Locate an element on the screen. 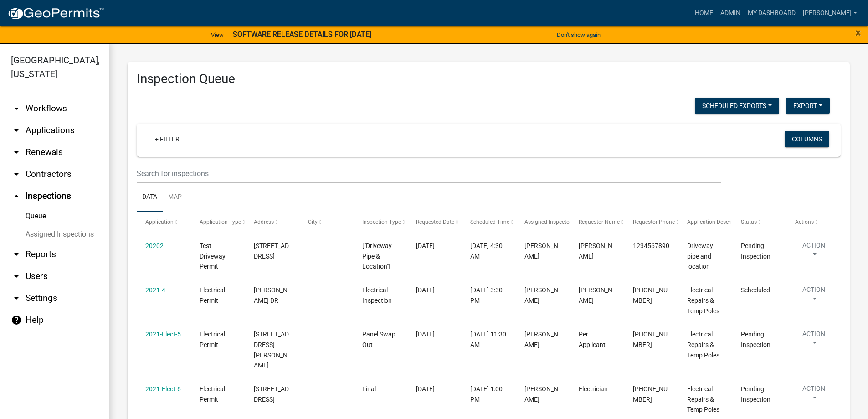 The image size is (868, 419). datatable-header-cell: Requestor Phone is located at coordinates (651, 223).